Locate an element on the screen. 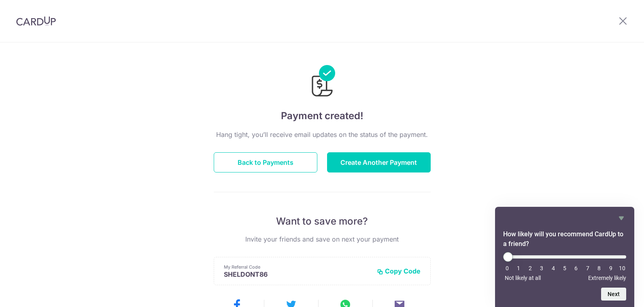 Image resolution: width=644 pixels, height=307 pixels. img: Payments is located at coordinates (322, 82).